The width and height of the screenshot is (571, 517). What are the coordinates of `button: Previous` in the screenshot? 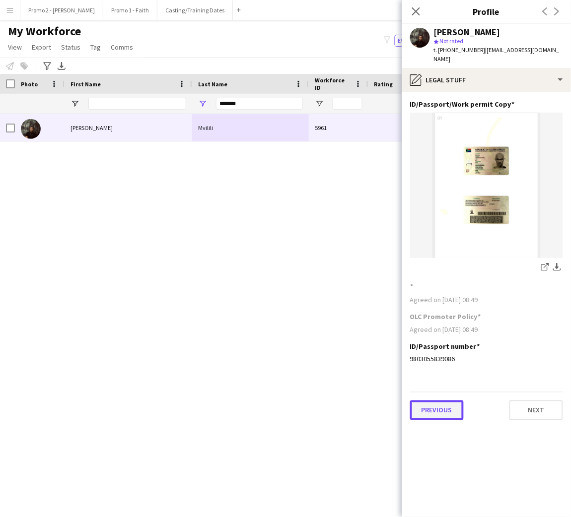 It's located at (437, 411).